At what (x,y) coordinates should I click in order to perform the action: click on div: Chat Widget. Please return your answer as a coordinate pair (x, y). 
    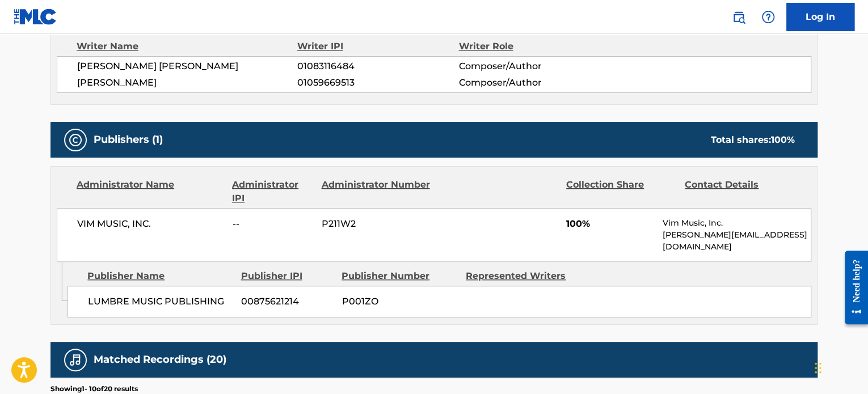
    Looking at the image, I should click on (839, 367).